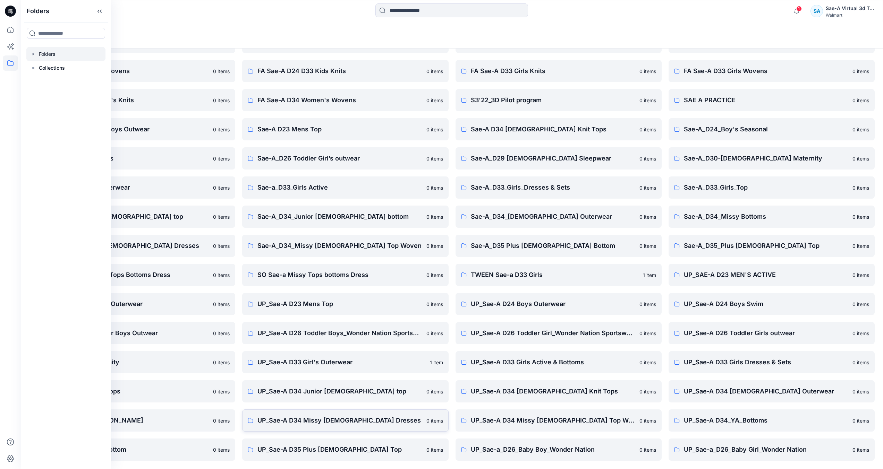 The width and height of the screenshot is (883, 469). What do you see at coordinates (766, 217) in the screenshot?
I see `p: Sae-A_D34_Missy Bottoms` at bounding box center [766, 217].